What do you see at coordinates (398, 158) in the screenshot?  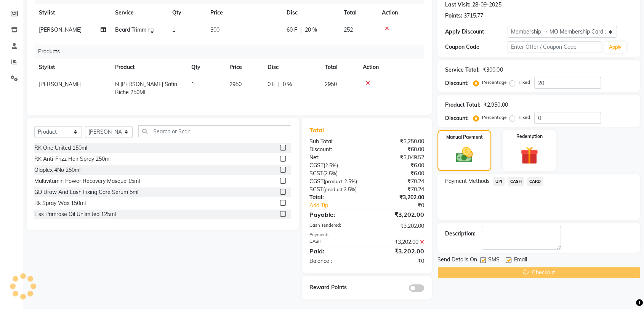 I see `div: ₹3,049.52` at bounding box center [398, 158].